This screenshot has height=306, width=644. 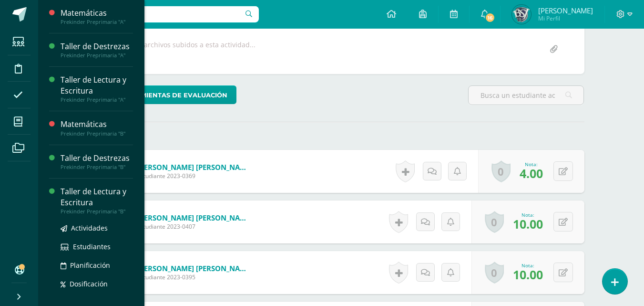 I want to click on input: Busca un usuario..., so click(x=152, y=14).